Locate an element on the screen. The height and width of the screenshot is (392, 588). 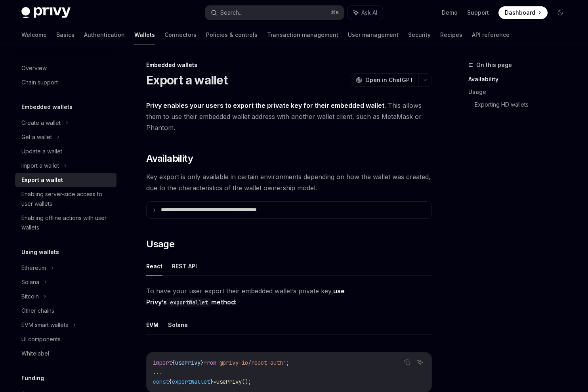
span: Key export is only available in certain environments depending on how the wallet was created, due... is located at coordinates (289, 182).